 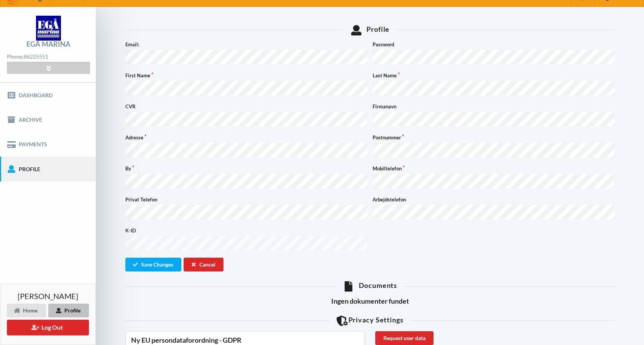 What do you see at coordinates (494, 75) in the screenshot?
I see `label: Last Name` at bounding box center [494, 75].